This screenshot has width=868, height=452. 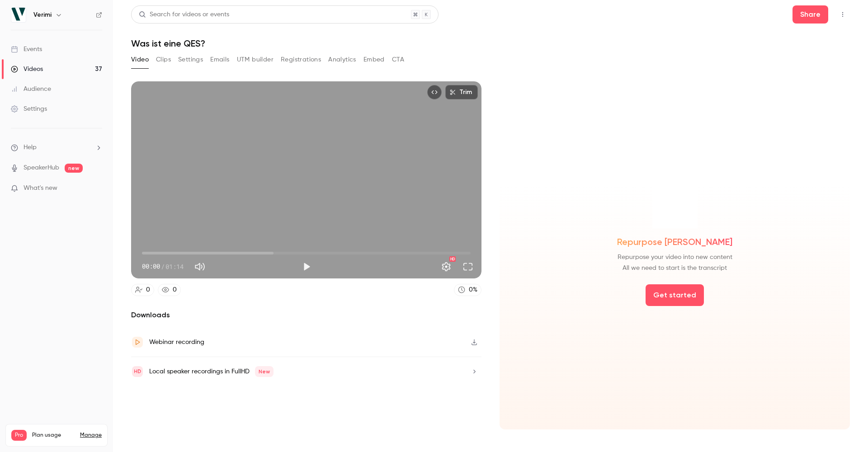 I want to click on div: Videos, so click(x=27, y=69).